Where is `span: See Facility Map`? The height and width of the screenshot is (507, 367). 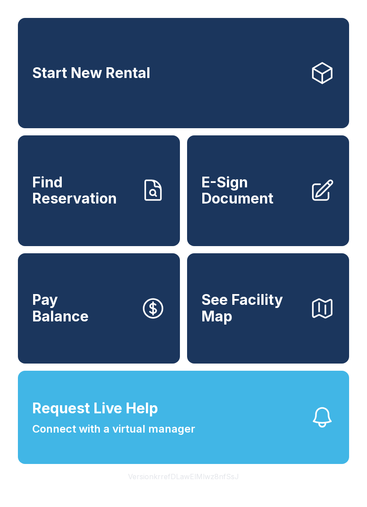 span: See Facility Map is located at coordinates (252, 308).